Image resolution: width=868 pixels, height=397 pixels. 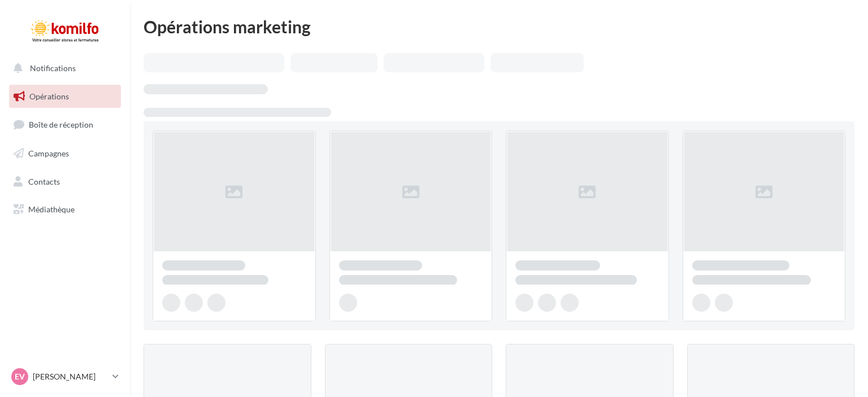 What do you see at coordinates (53, 68) in the screenshot?
I see `span: Notifications` at bounding box center [53, 68].